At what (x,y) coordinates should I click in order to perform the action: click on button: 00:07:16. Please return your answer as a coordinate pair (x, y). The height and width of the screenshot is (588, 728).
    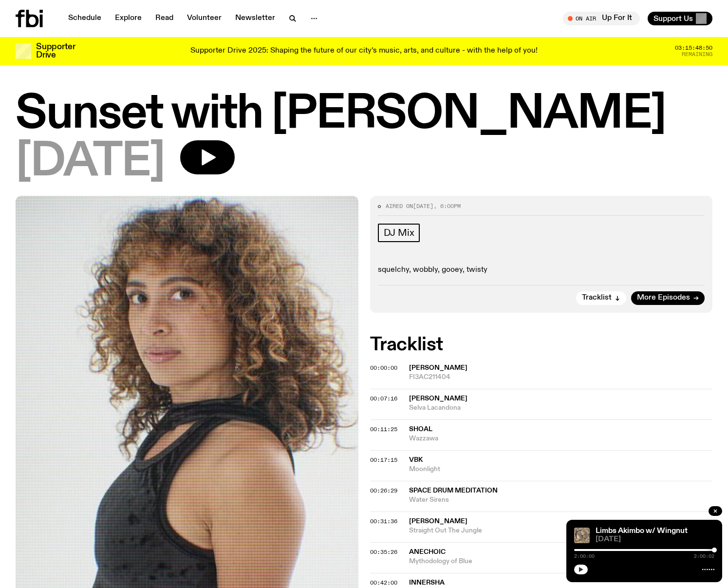
    Looking at the image, I should click on (384, 398).